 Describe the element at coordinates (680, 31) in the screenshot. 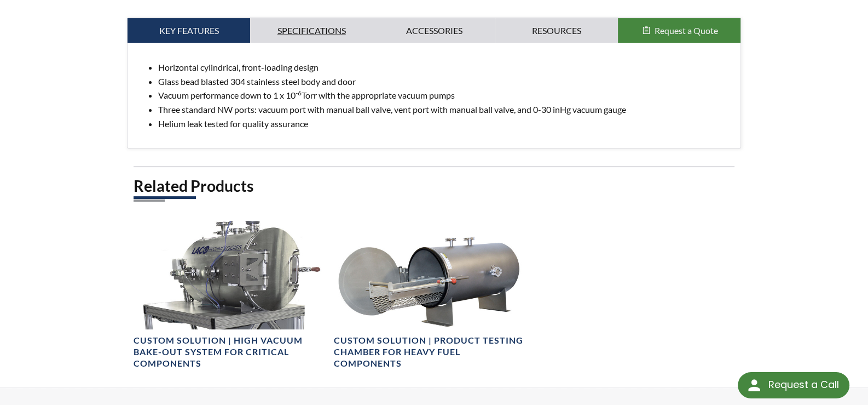

I see `button: Request a Quote` at that location.